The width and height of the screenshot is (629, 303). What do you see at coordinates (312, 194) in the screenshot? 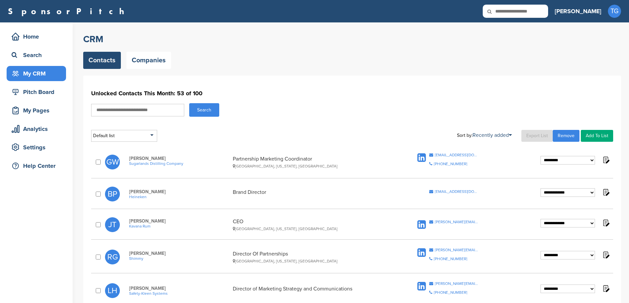
I see `div: Brand Director` at bounding box center [312, 194].